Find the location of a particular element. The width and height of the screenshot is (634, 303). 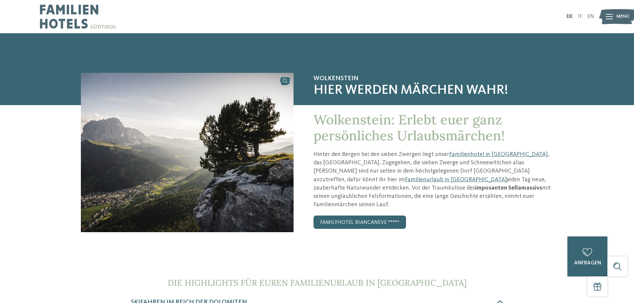

span: Hier werden Märchen wahr! is located at coordinates (434, 91).